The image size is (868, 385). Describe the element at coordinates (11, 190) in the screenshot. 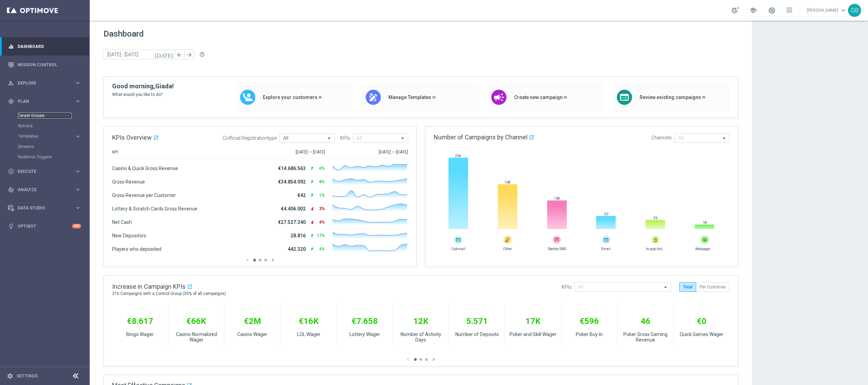

I see `i: track_changes` at that location.